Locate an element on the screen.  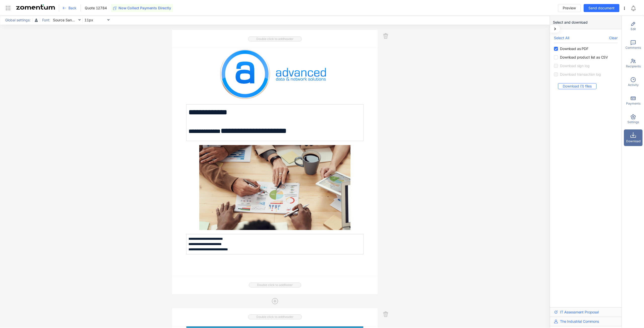
span: Back is located at coordinates (72, 8).